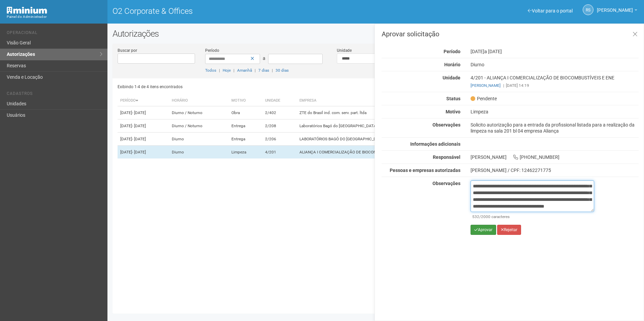 The width and height of the screenshot is (644, 321). Describe the element at coordinates (27, 10) in the screenshot. I see `img: Minium` at that location.